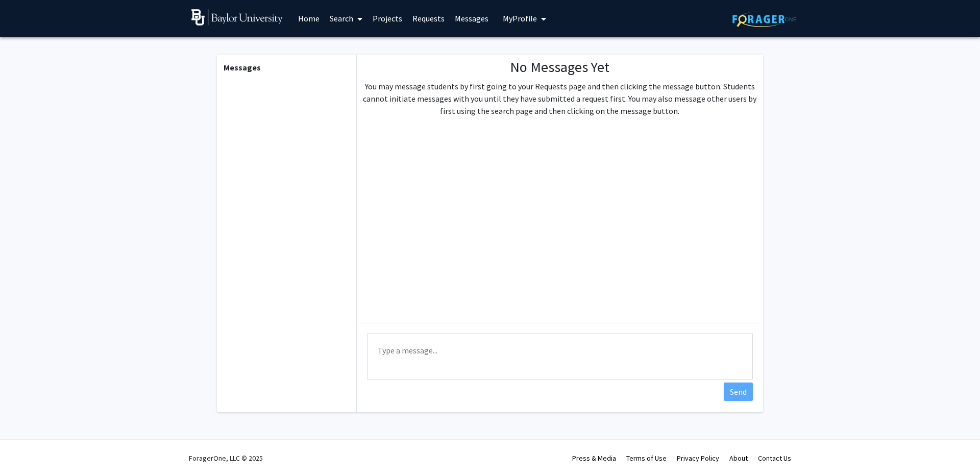 The image size is (980, 476). What do you see at coordinates (242, 67) in the screenshot?
I see `b: Messages` at bounding box center [242, 67].